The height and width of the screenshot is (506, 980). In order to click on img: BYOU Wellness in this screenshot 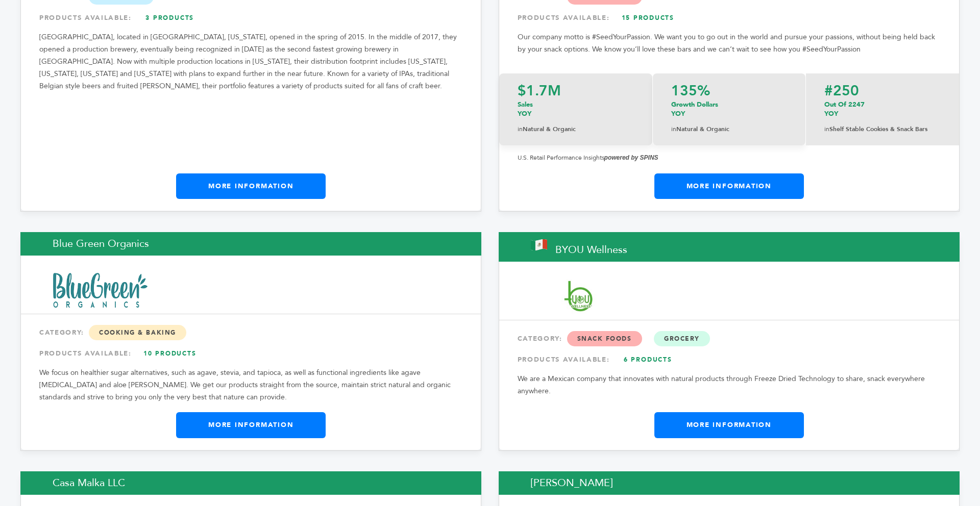, I will do `click(579, 297)`.